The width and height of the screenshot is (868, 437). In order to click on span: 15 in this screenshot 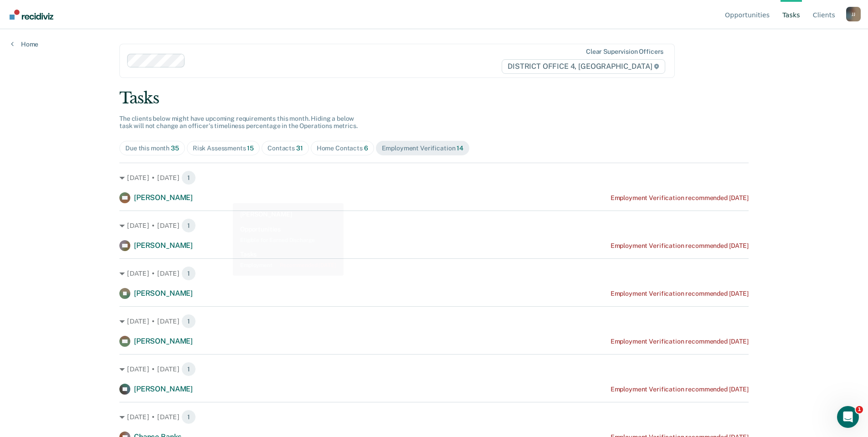, I will do `click(250, 148)`.